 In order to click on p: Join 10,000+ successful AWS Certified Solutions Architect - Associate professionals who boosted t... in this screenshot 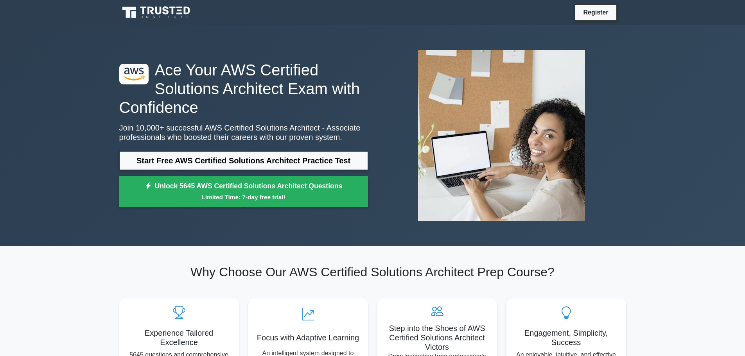, I will do `click(244, 133)`.